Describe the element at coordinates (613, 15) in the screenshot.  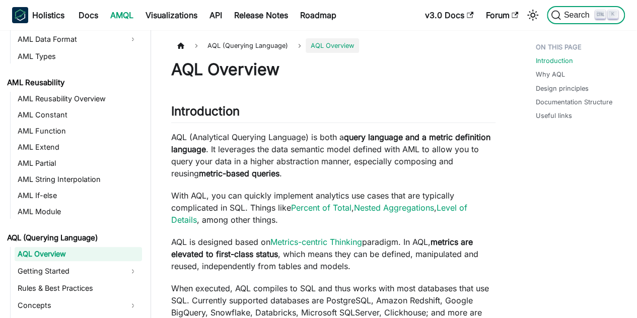
I see `kbd: K` at that location.